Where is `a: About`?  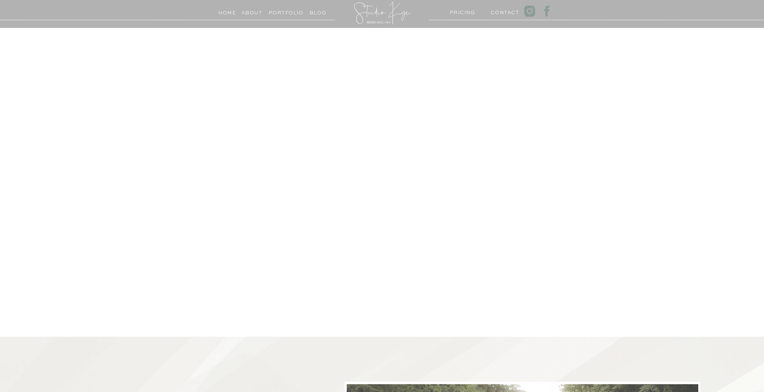 a: About is located at coordinates (252, 11).